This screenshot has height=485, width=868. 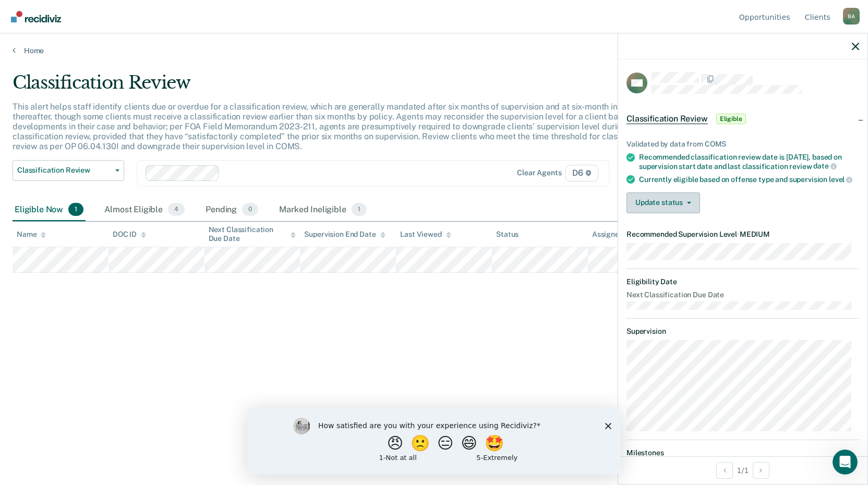 What do you see at coordinates (743, 144) in the screenshot?
I see `div: Validated by data from COMS` at bounding box center [743, 144].